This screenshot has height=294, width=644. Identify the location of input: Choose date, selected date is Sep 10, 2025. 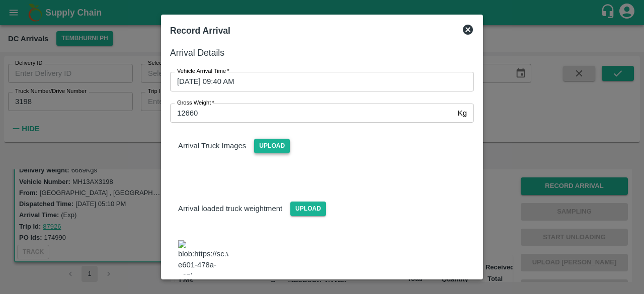
(319, 81).